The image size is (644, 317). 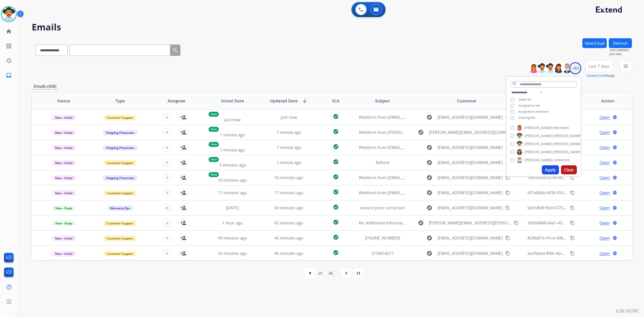 I want to click on mat-icon: arrow_downward, so click(x=304, y=101).